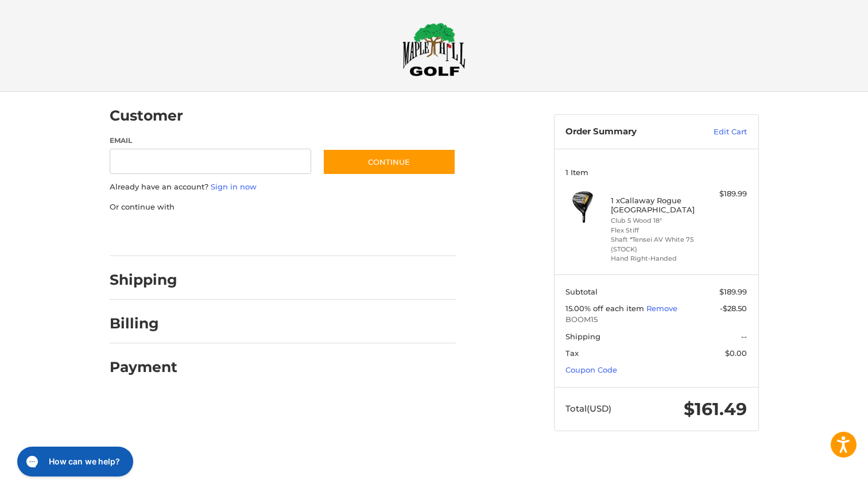  Describe the element at coordinates (211, 141) in the screenshot. I see `label: Email` at that location.